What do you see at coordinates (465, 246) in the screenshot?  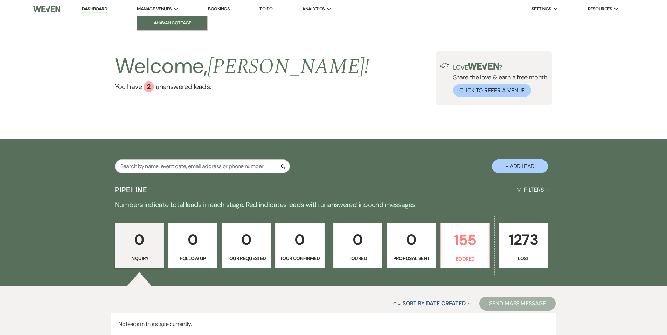 I see `a: 155Booked` at bounding box center [465, 246].